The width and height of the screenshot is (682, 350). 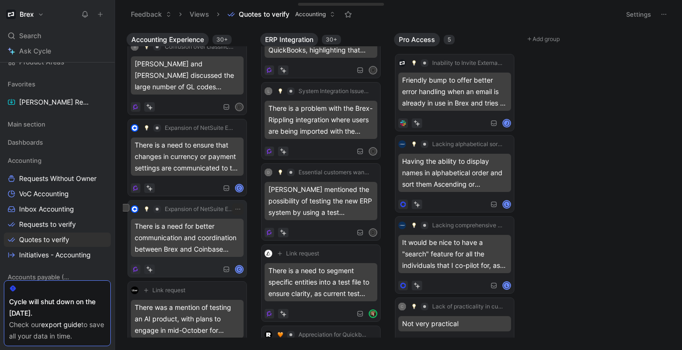 I want to click on span: ERP Integration, so click(x=289, y=40).